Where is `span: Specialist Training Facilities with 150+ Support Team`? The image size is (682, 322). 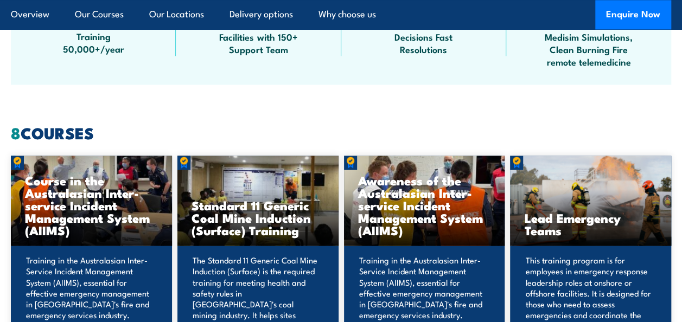
span: Specialist Training Facilities with 150+ Support Team is located at coordinates (258, 36).